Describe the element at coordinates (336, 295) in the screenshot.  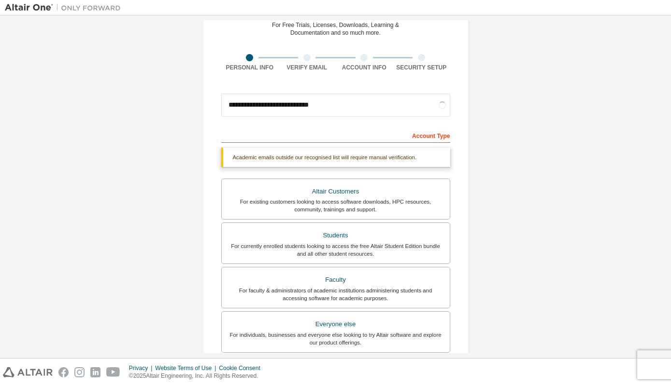
I see `div: For faculty & administrators of academic institutions administering students and accessing softwa...` at that location.